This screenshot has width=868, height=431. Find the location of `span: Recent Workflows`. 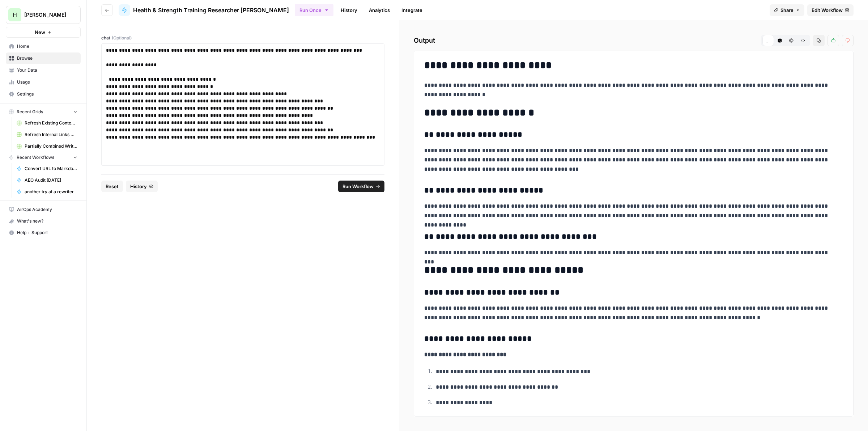

span: Recent Workflows is located at coordinates (36, 157).